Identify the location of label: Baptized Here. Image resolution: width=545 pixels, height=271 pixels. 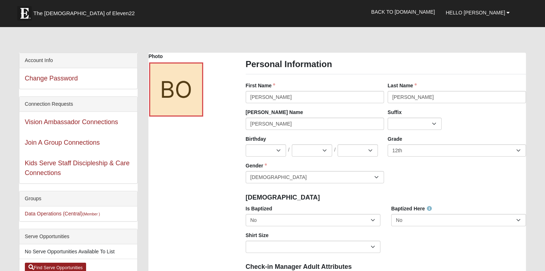
(411, 208).